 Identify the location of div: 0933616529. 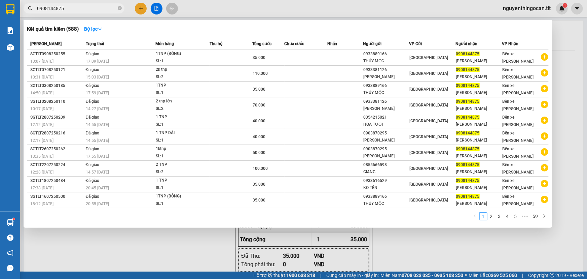
(386, 180).